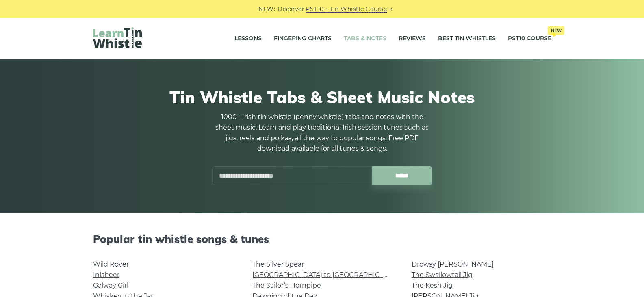 The height and width of the screenshot is (297, 644). What do you see at coordinates (111, 264) in the screenshot?
I see `a: Wild Rover` at bounding box center [111, 264].